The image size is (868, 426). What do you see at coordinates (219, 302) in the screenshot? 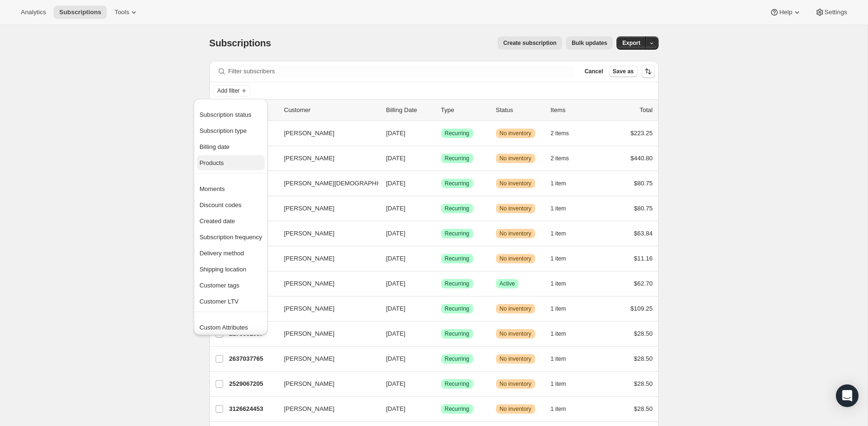
I see `span: Customer LTV` at bounding box center [219, 302].